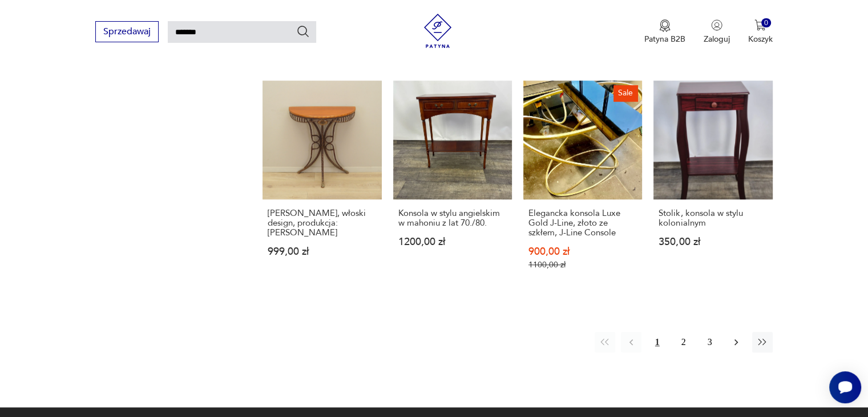  What do you see at coordinates (453, 186) in the screenshot?
I see `a: Konsola w stylu angielskim w mahoniu z lat 70./80.Konsola w stylu angielskim w mahoniu z lat 70./...` at bounding box center [453, 186].